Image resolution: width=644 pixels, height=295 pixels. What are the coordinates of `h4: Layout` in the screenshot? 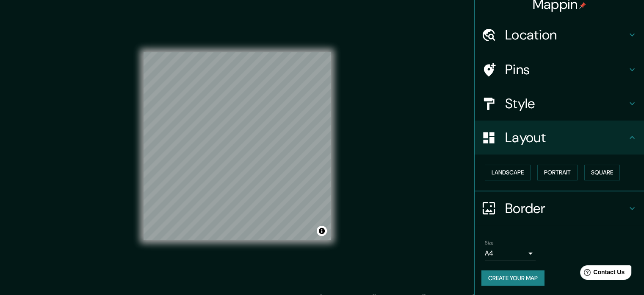 It's located at (566, 138).